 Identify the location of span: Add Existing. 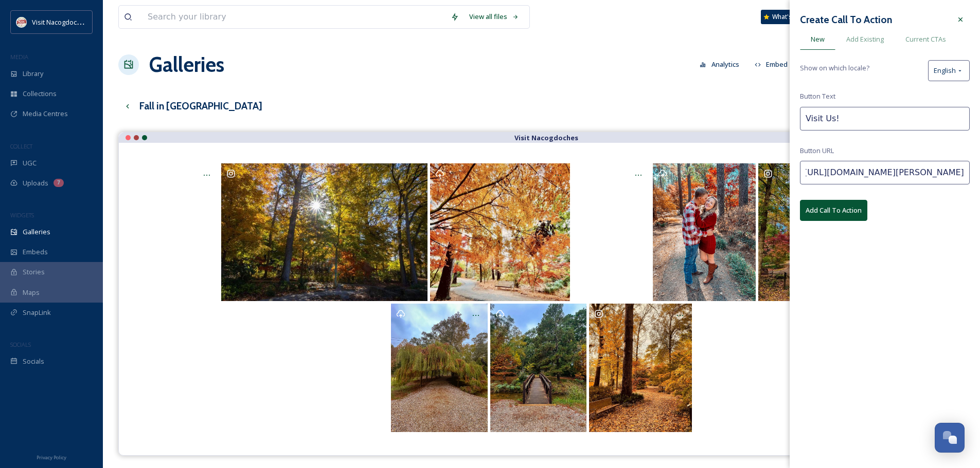
(865, 39).